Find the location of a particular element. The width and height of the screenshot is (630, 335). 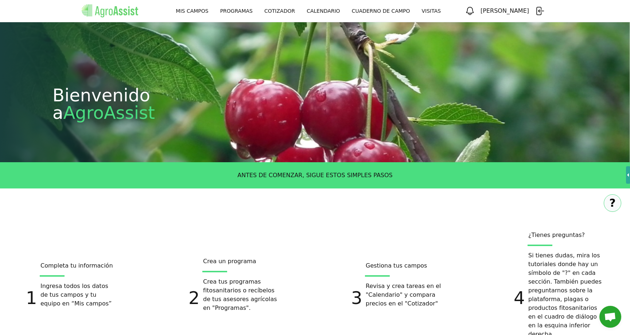

p: ANTES DE COMENZAR, SIGUE ESTOS SIMPLES PASOS is located at coordinates (315, 175).